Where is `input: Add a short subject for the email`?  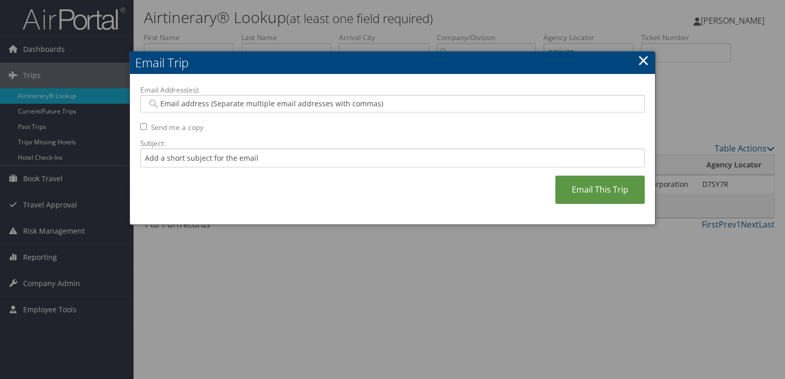 input: Add a short subject for the email is located at coordinates (393, 158).